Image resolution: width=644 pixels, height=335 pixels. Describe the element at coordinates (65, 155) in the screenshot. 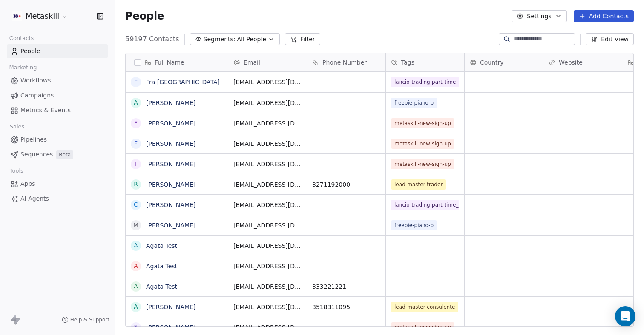

I see `span: Beta` at that location.